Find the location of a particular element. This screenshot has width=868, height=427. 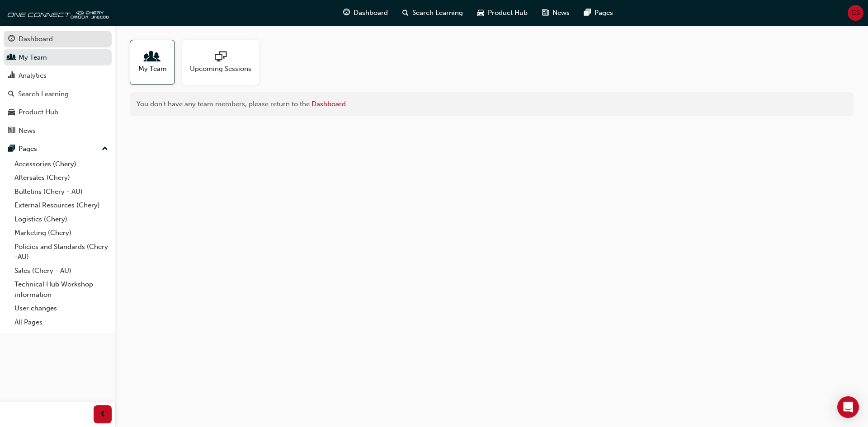

a: Logistics (Chery) is located at coordinates (61, 219).